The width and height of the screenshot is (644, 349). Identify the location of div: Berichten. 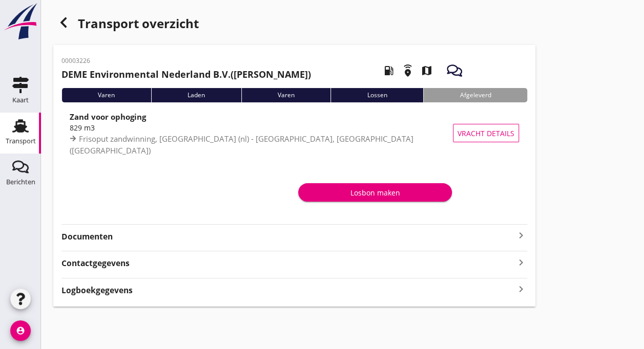
(20, 181).